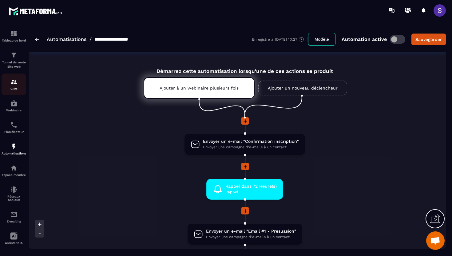  What do you see at coordinates (14, 198) in the screenshot?
I see `p: Réseaux Sociaux` at bounding box center [14, 198].